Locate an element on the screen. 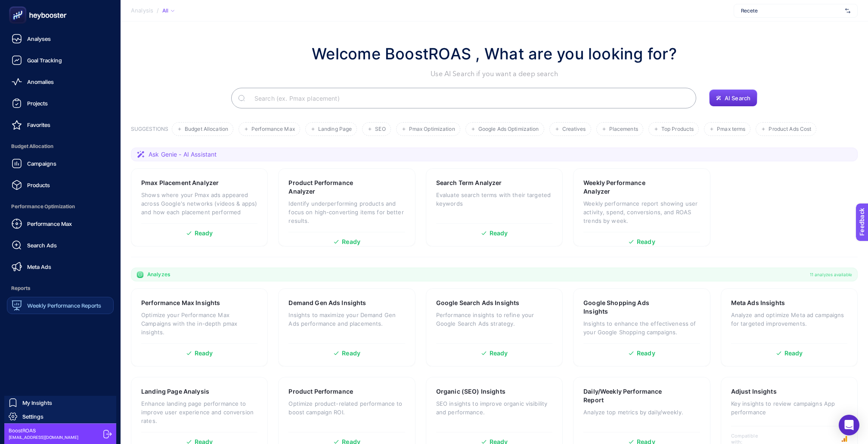 This screenshot has width=868, height=444. a: Search Ads is located at coordinates (61, 245).